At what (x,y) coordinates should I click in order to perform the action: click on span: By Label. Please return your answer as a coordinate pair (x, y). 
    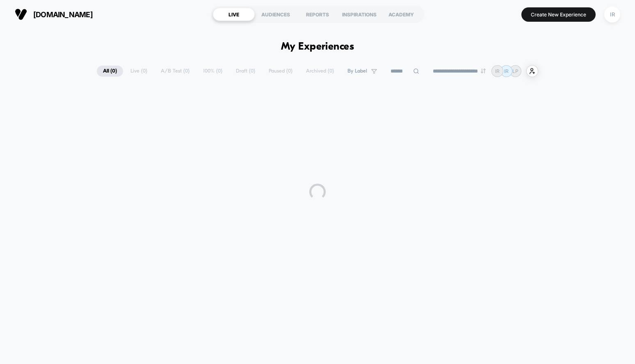
    Looking at the image, I should click on (357, 71).